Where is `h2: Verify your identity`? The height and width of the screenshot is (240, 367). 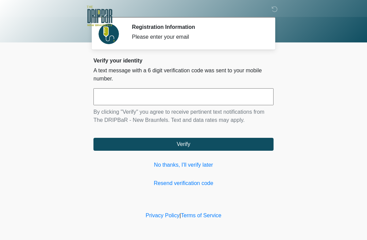
h2: Verify your identity is located at coordinates (184, 61).